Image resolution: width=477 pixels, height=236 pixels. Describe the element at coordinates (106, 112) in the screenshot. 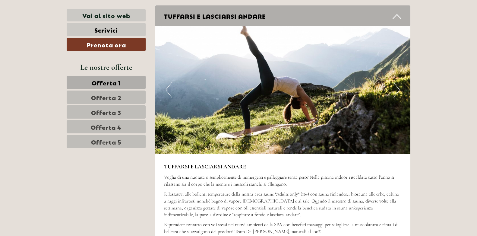

I see `span: Offerta 3` at that location.